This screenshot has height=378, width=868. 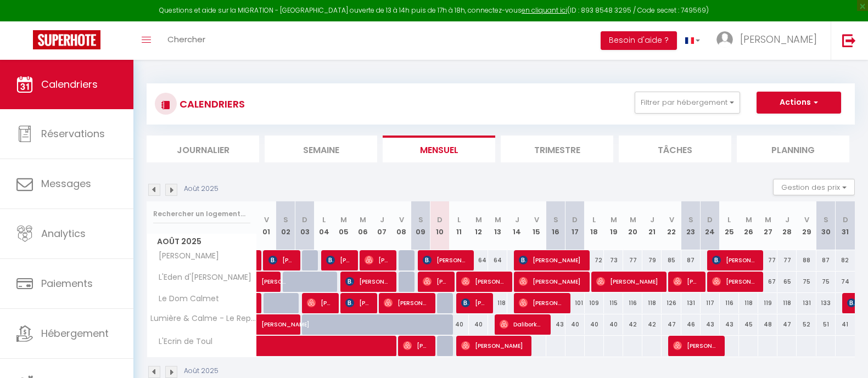 What do you see at coordinates (201, 214) in the screenshot?
I see `input: Rechercher un logement...` at bounding box center [201, 214].